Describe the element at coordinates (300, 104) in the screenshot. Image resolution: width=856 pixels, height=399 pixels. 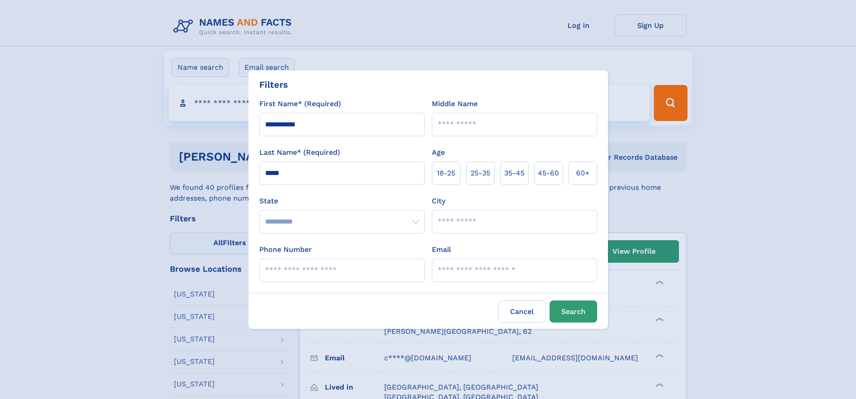
I see `label: First Name* (Required)` at that location.